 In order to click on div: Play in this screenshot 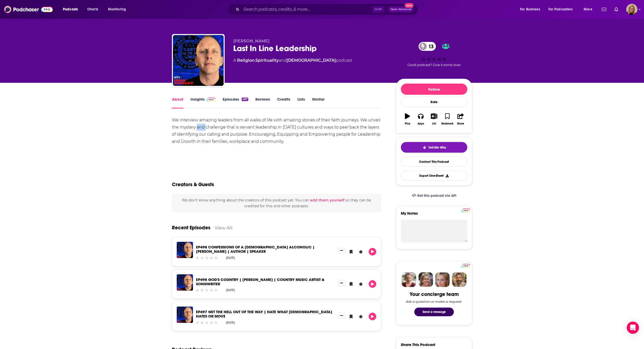, I will do `click(407, 123)`.